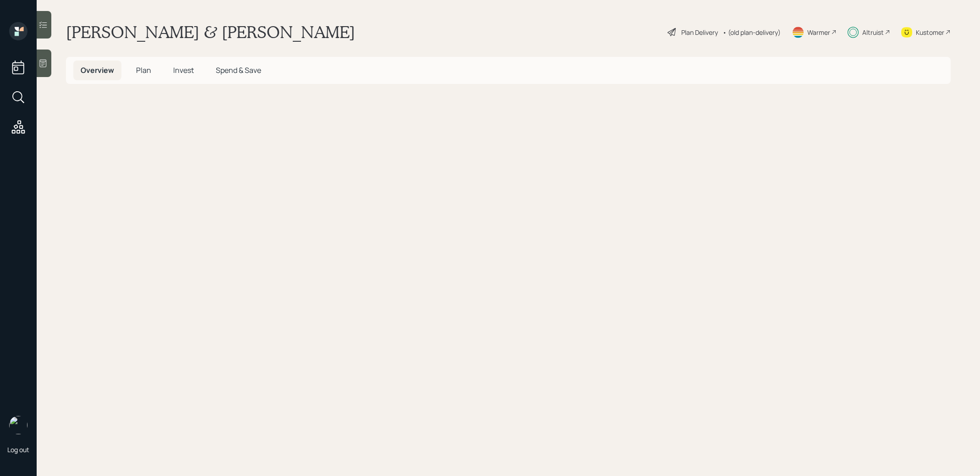 Image resolution: width=980 pixels, height=476 pixels. Describe the element at coordinates (18, 449) in the screenshot. I see `div: Log out` at that location.